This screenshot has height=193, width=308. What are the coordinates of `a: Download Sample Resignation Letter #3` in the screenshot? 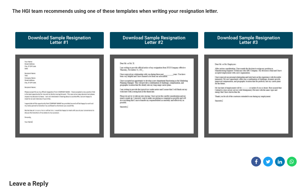 It's located at (249, 40).